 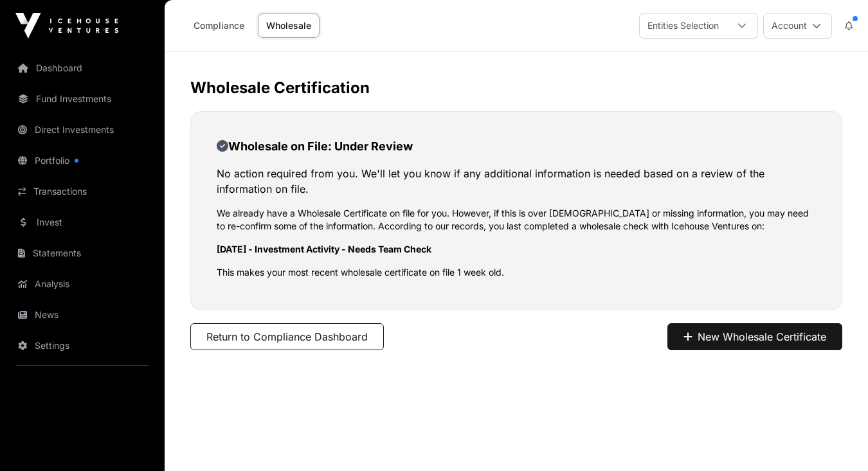 What do you see at coordinates (82, 99) in the screenshot?
I see `a: Fund Investments` at bounding box center [82, 99].